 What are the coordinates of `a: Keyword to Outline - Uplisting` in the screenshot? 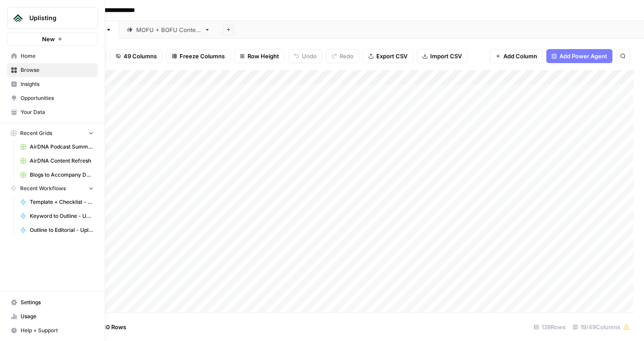 It's located at (57, 216).